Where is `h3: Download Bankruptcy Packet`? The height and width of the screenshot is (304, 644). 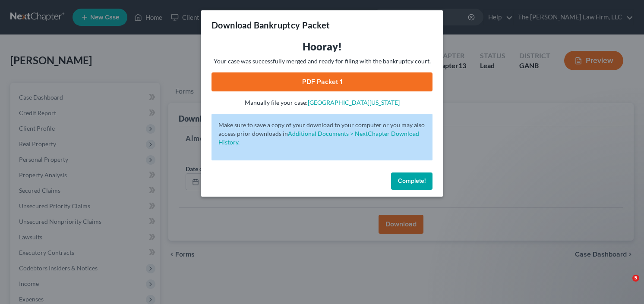
h3: Download Bankruptcy Packet is located at coordinates (270, 25).